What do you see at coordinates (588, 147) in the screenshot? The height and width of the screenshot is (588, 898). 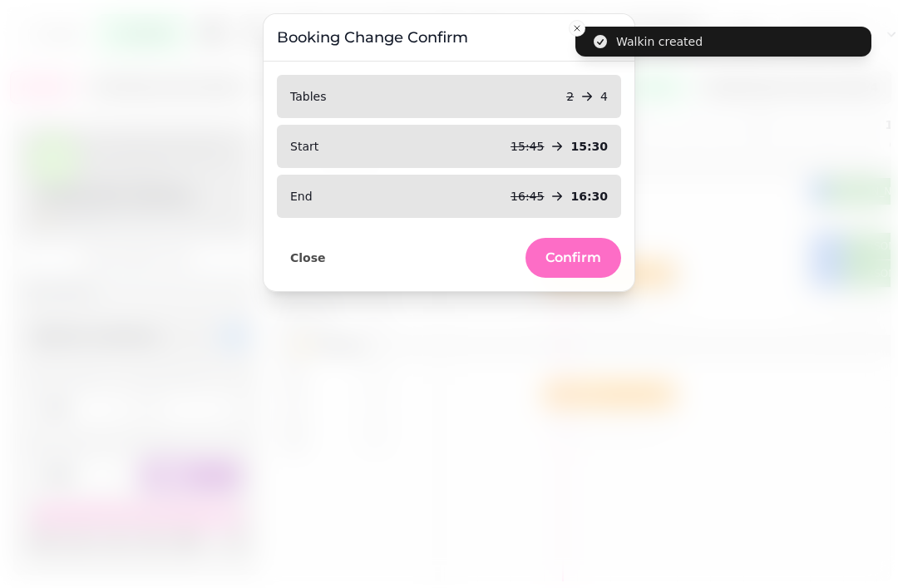 I see `p: 15:30` at bounding box center [588, 147].